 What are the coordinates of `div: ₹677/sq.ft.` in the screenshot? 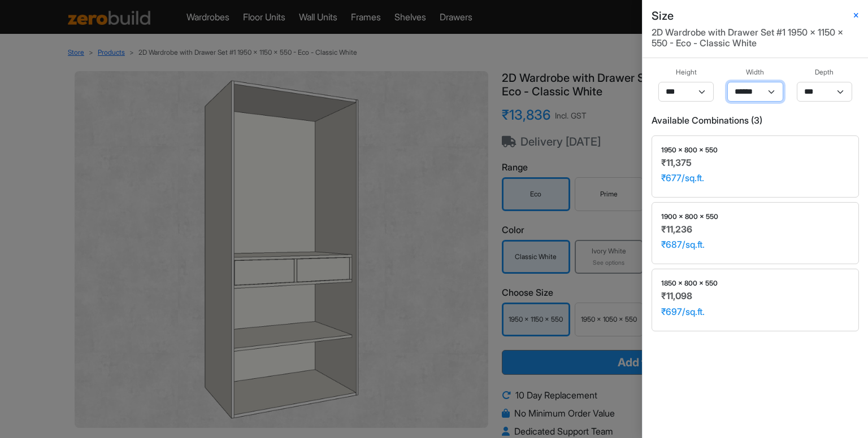 It's located at (755, 178).